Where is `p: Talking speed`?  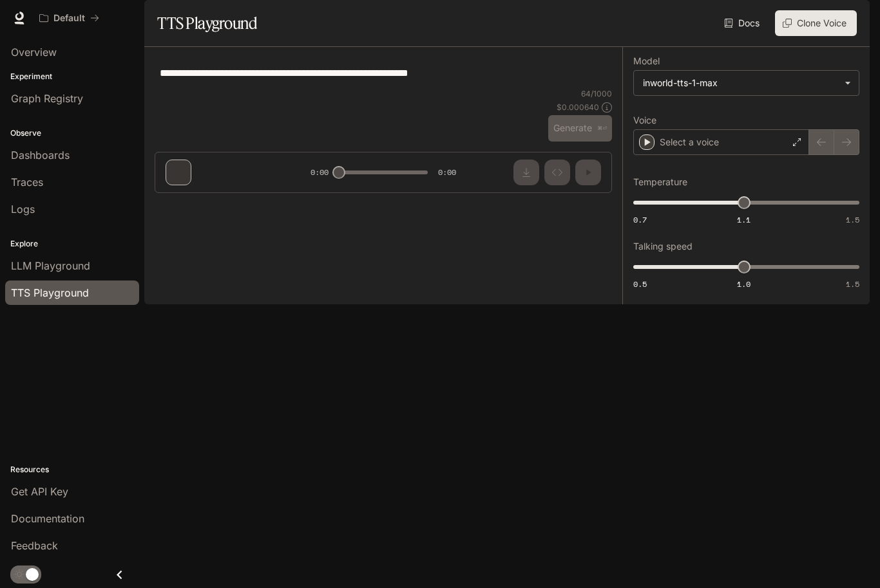
p: Talking speed is located at coordinates (662, 246).